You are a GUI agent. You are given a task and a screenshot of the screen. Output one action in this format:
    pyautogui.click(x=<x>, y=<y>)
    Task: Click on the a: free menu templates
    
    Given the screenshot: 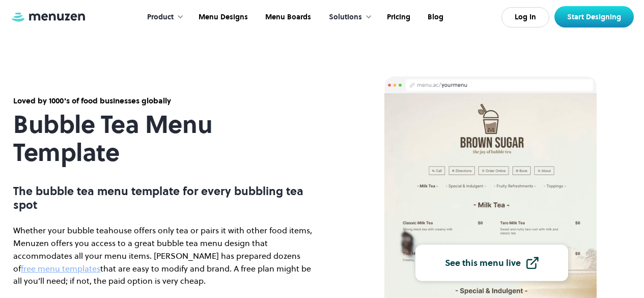 What is the action you would take?
    pyautogui.click(x=60, y=269)
    